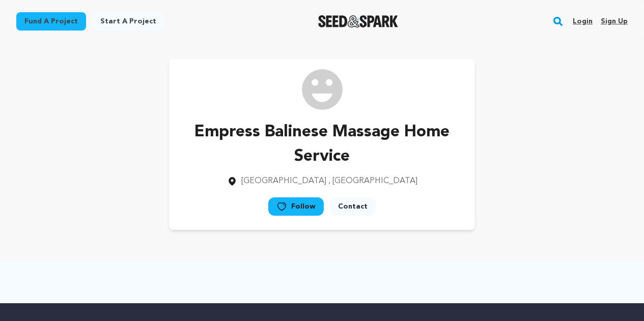  Describe the element at coordinates (353, 207) in the screenshot. I see `a: Contact` at that location.